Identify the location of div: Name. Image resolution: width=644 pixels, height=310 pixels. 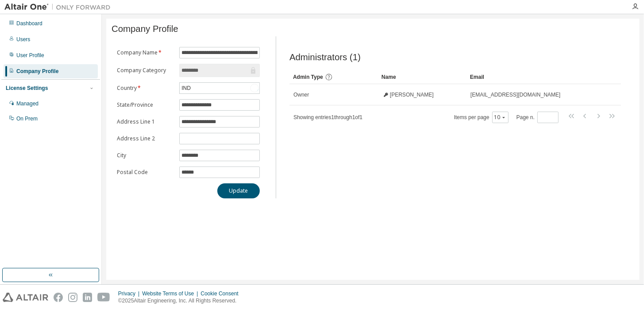
(422, 77).